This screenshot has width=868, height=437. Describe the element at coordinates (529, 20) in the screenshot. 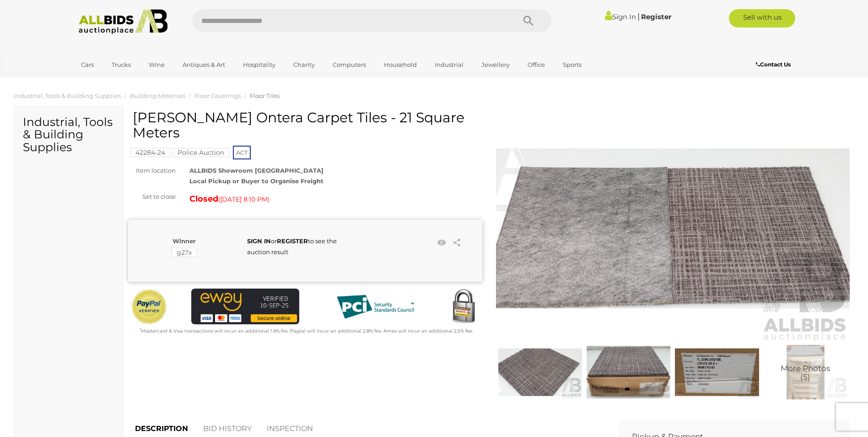

I see `button: Search` at that location.